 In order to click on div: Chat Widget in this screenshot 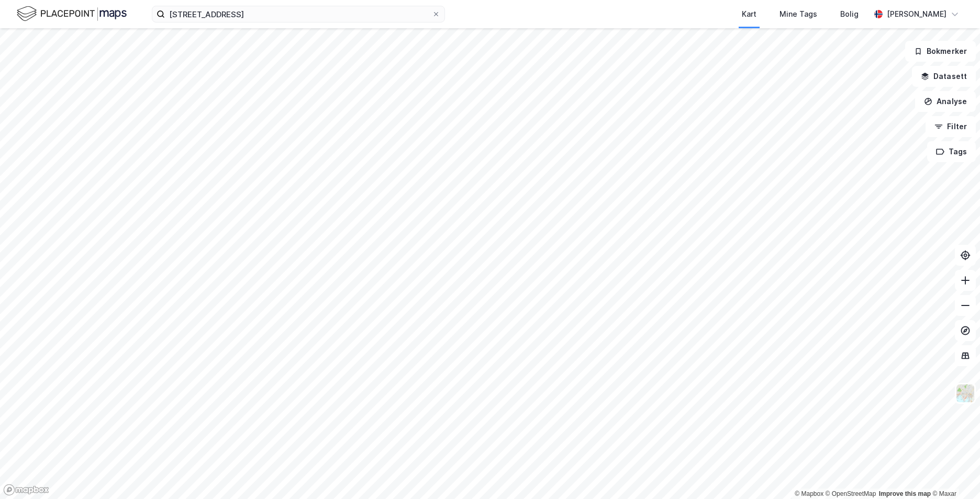, I will do `click(954, 474)`.